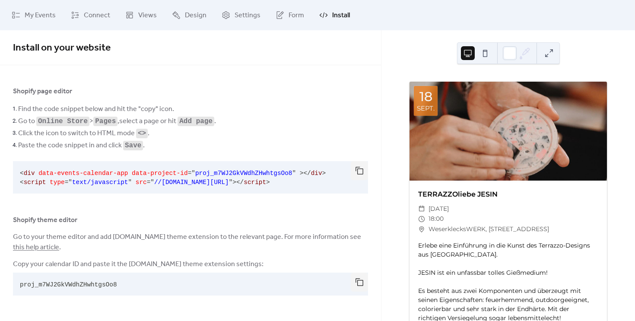 The height and width of the screenshot is (321, 635). Describe the element at coordinates (57, 182) in the screenshot. I see `span: type` at that location.